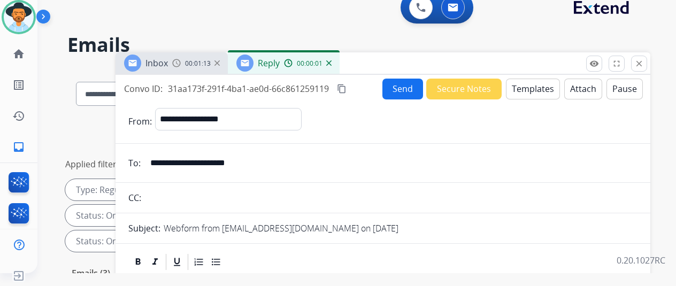 This screenshot has height=286, width=676. What do you see at coordinates (138, 262) in the screenshot?
I see `div: Bold` at bounding box center [138, 262].